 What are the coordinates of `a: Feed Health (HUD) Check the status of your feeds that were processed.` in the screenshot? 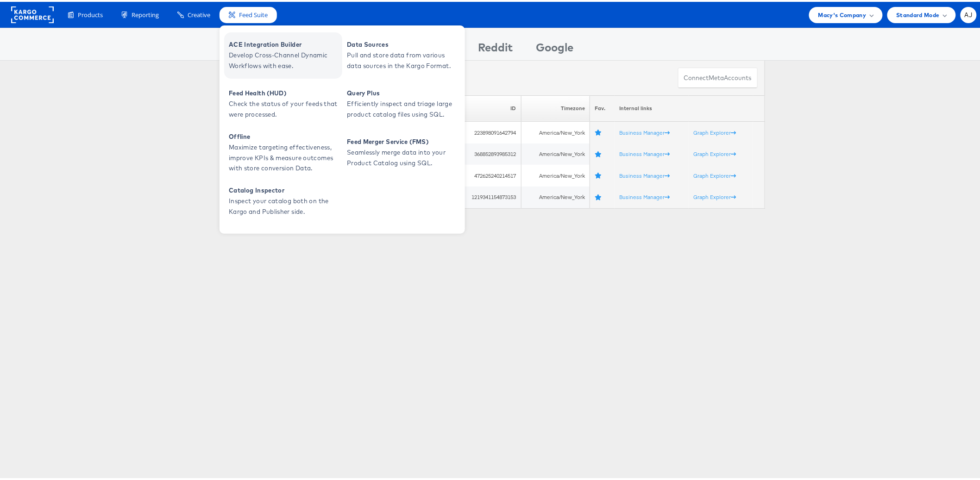 It's located at (283, 102).